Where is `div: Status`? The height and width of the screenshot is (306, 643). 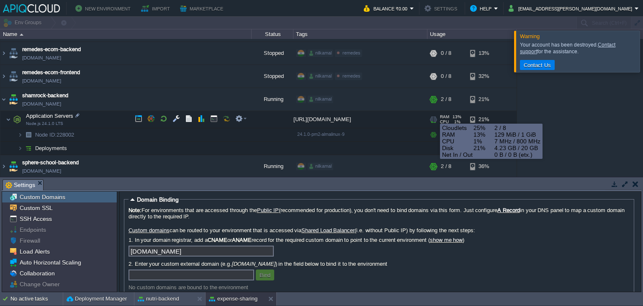 div: Status is located at coordinates (273, 34).